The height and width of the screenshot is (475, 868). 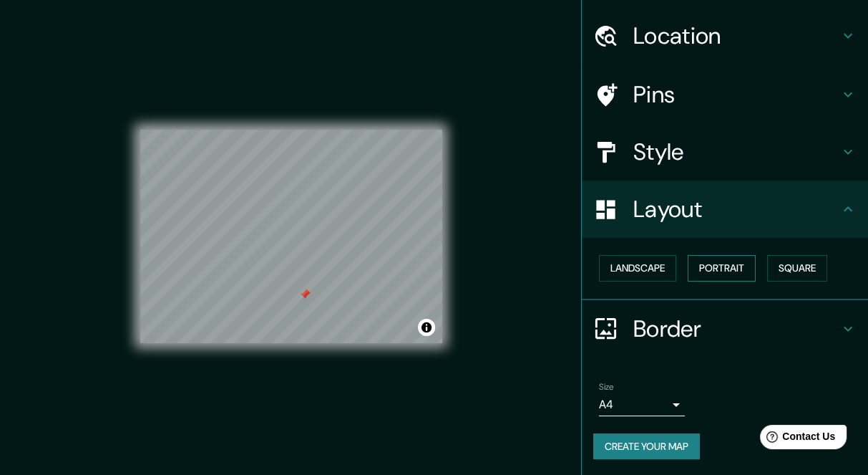 I want to click on h4: Border, so click(x=736, y=329).